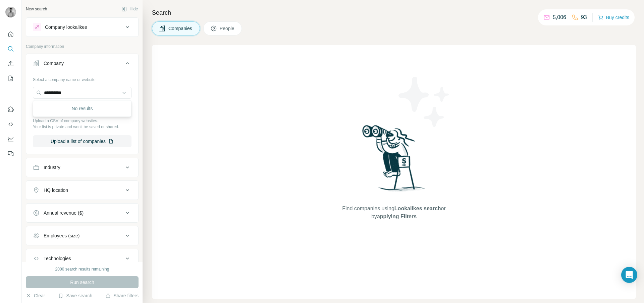 This screenshot has width=644, height=303. What do you see at coordinates (11, 35) in the screenshot?
I see `button: Quick start` at bounding box center [11, 35].